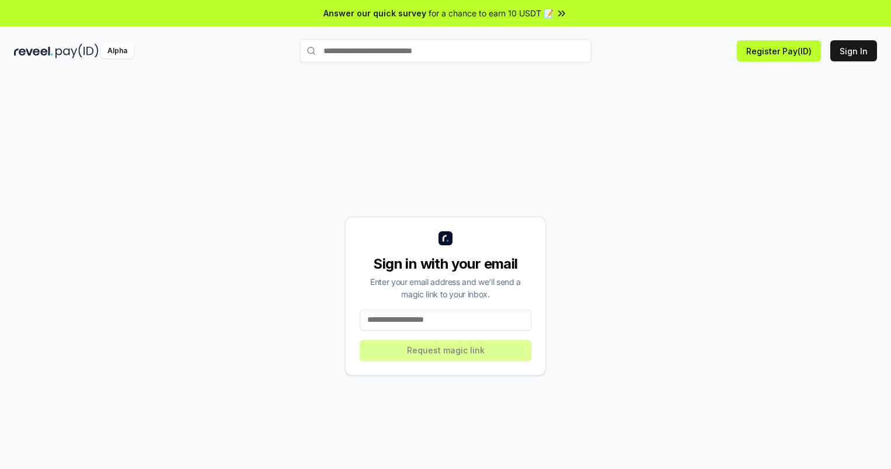  I want to click on div: Sign in with your email, so click(445, 264).